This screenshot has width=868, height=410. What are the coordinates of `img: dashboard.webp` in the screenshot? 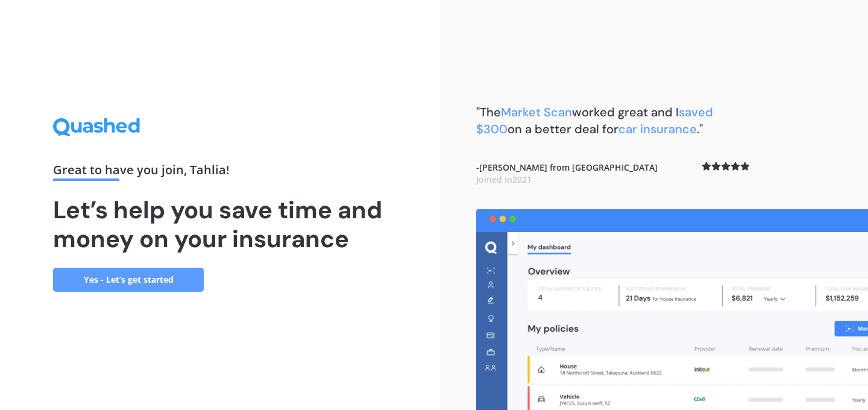 It's located at (672, 309).